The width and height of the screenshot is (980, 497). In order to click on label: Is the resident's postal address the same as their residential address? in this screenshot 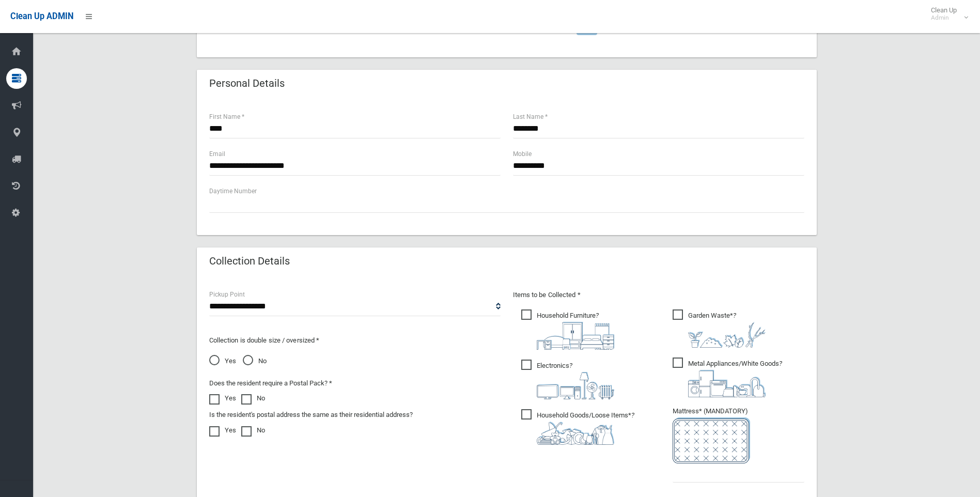, I will do `click(311, 414)`.